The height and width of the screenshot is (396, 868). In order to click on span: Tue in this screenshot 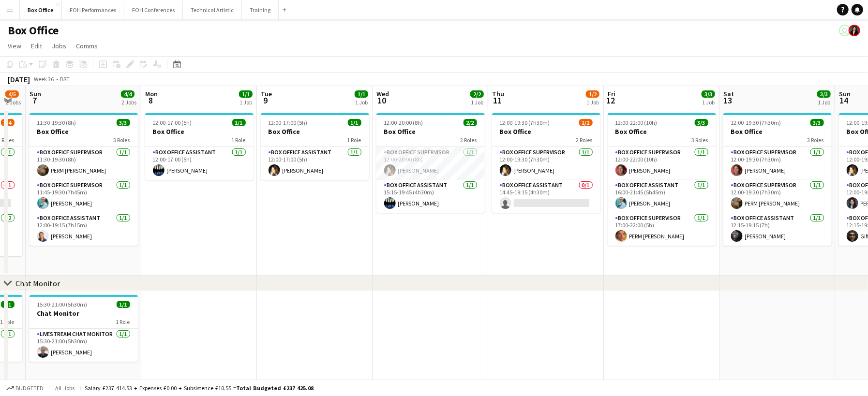, I will do `click(266, 94)`.